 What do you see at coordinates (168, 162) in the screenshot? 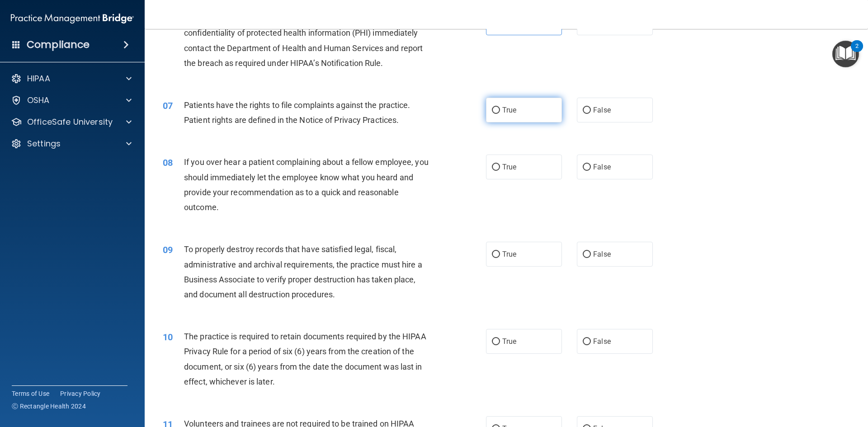
I see `span: 08` at bounding box center [168, 162].